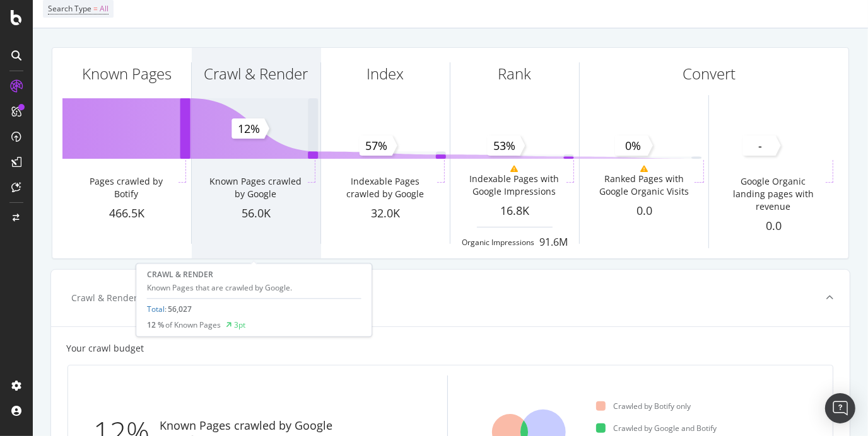 The height and width of the screenshot is (436, 868). I want to click on div: Organic Impressions, so click(498, 242).